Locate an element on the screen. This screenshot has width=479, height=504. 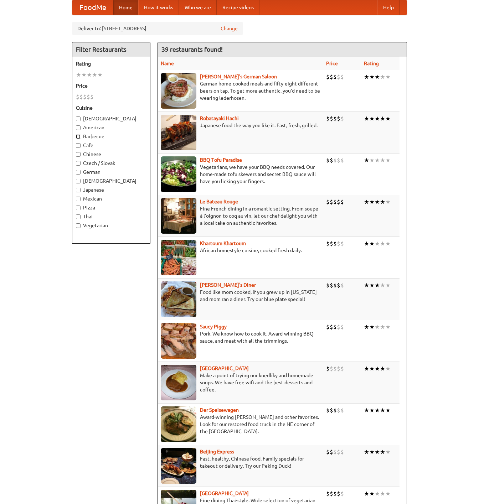
b: Der Speisewagen is located at coordinates (219, 410).